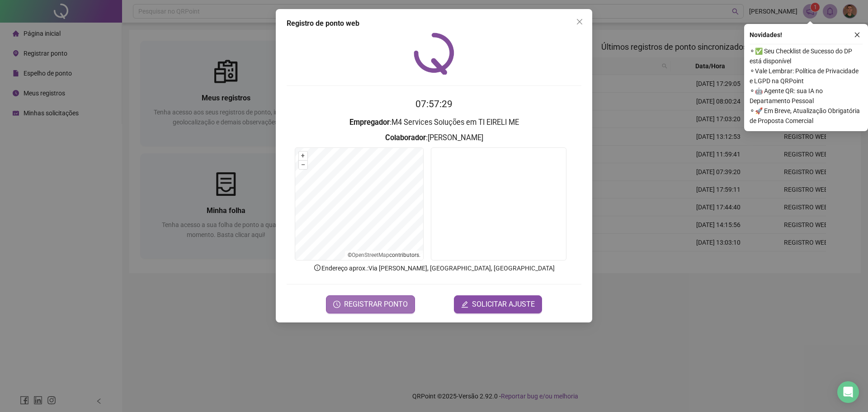  I want to click on button: editSOLICITAR AJUSTE, so click(498, 305).